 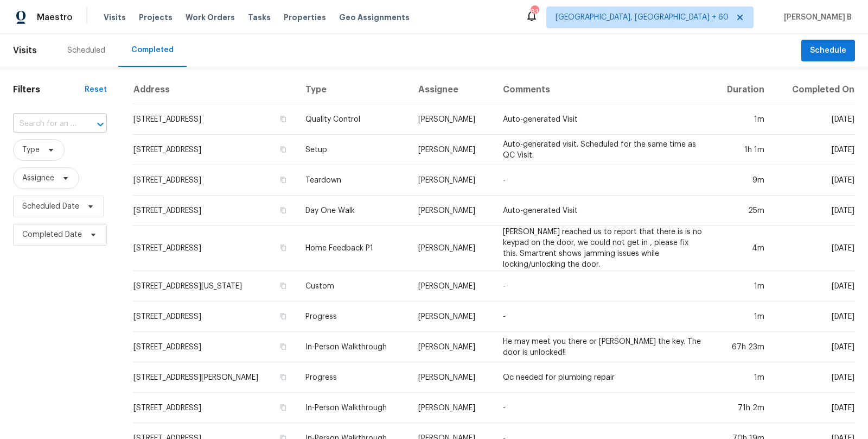 I want to click on span: Scheduled Date, so click(x=50, y=206).